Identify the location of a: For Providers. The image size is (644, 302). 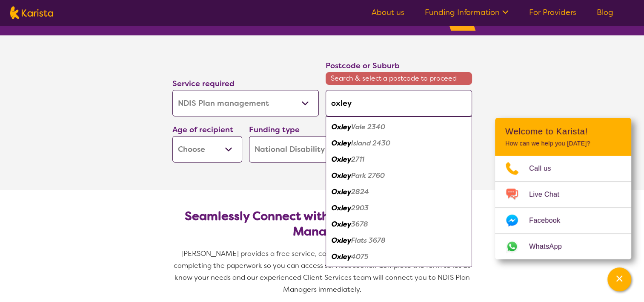
(552, 13).